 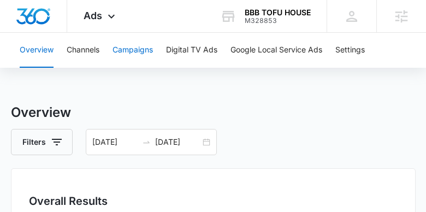 What do you see at coordinates (146, 142) in the screenshot?
I see `span: to` at bounding box center [146, 142].